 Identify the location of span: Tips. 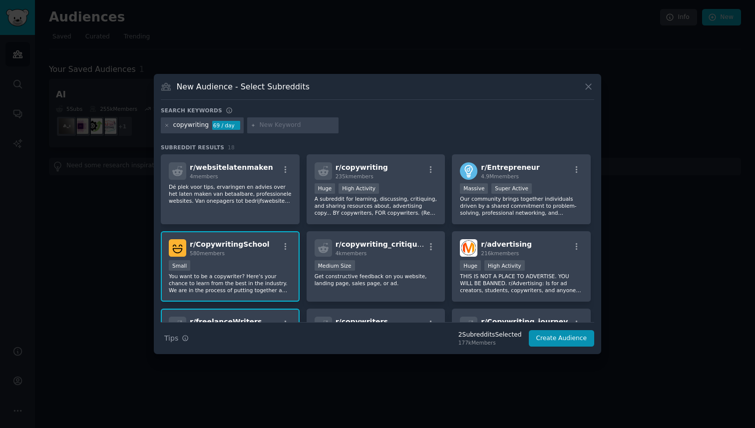
(171, 338).